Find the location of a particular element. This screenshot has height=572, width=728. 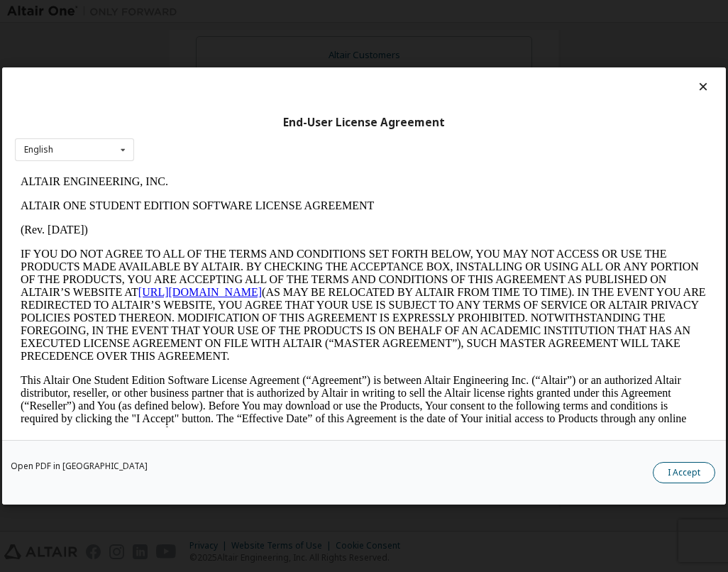

div: English is located at coordinates (39, 150).